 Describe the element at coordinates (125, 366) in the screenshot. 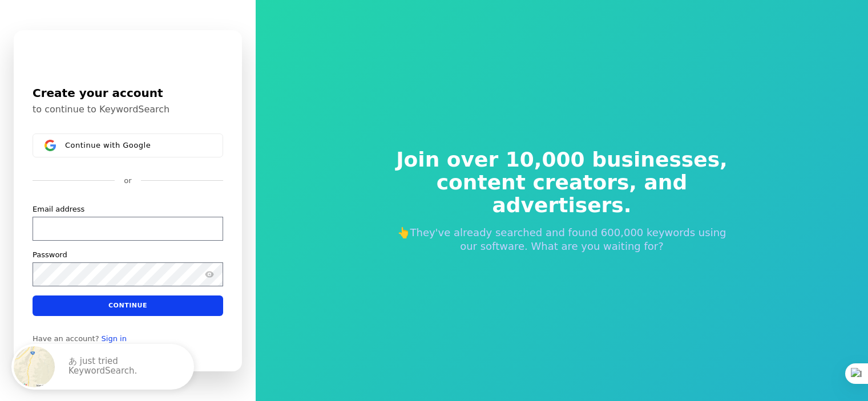

I see `p: あ just tried KeywordSearch.` at that location.